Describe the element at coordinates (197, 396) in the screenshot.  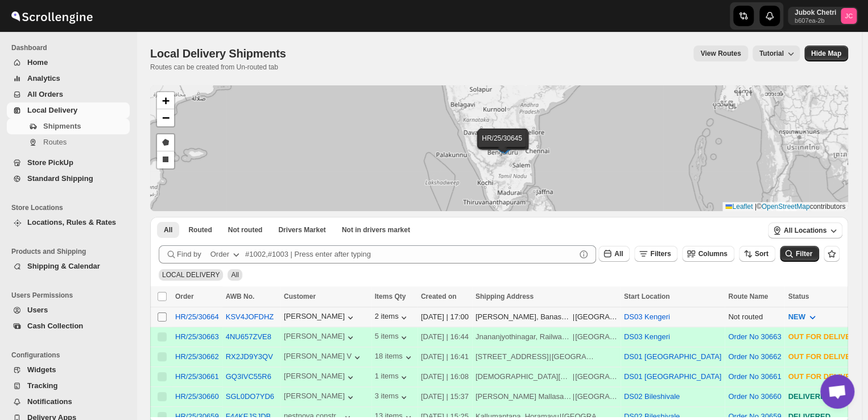
I see `button: HR/25/30660` at that location.